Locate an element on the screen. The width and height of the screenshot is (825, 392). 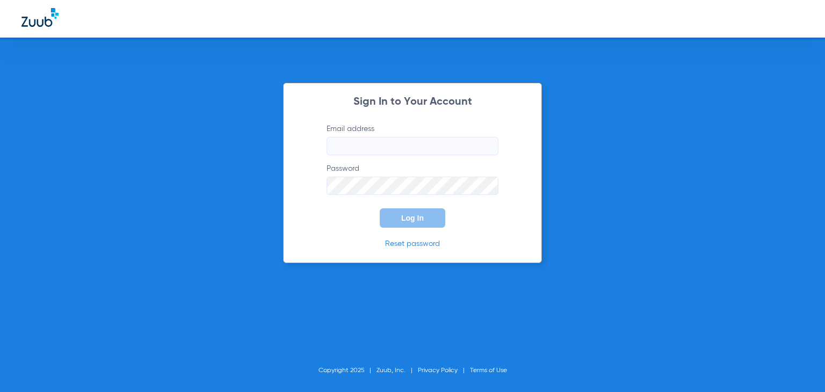
label: Email address is located at coordinates (412, 139).